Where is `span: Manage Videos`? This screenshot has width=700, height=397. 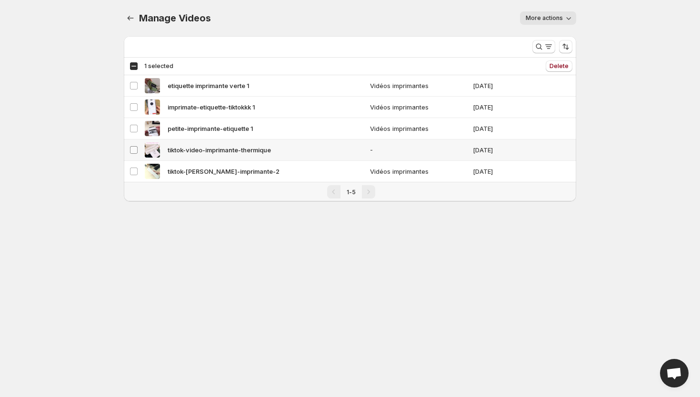
span: Manage Videos is located at coordinates (175, 18).